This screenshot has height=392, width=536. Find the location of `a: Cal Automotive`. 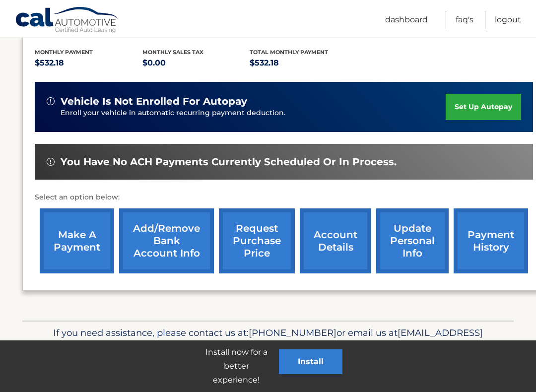

a: Cal Automotive is located at coordinates (67, 21).